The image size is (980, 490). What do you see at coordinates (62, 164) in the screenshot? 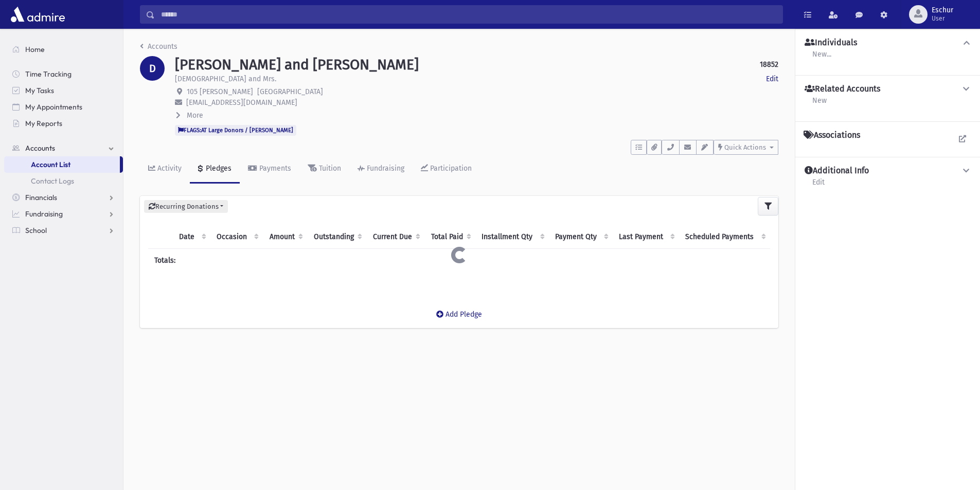
I see `a: Account List` at bounding box center [62, 164].